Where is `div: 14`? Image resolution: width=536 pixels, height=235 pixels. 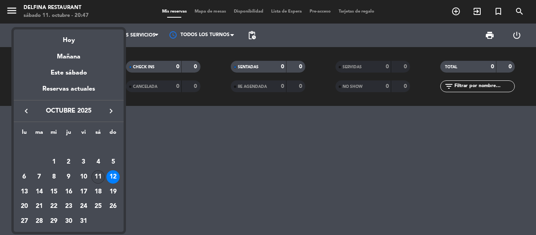
div: 14 is located at coordinates (39, 192).